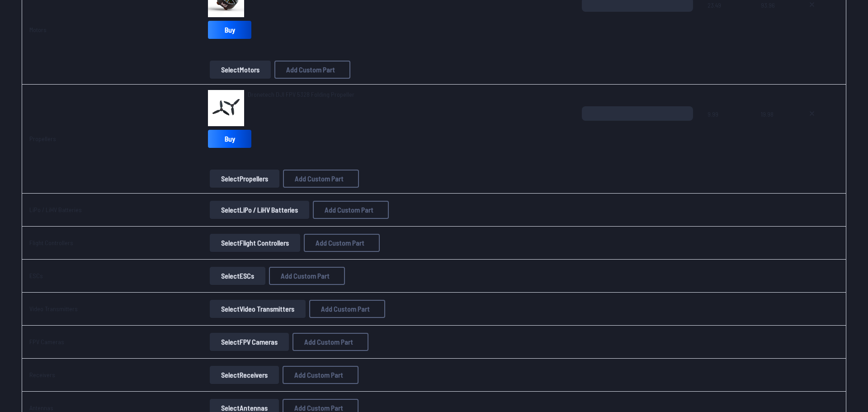 The image size is (868, 412). I want to click on a: SelectReceivers, so click(244, 375).